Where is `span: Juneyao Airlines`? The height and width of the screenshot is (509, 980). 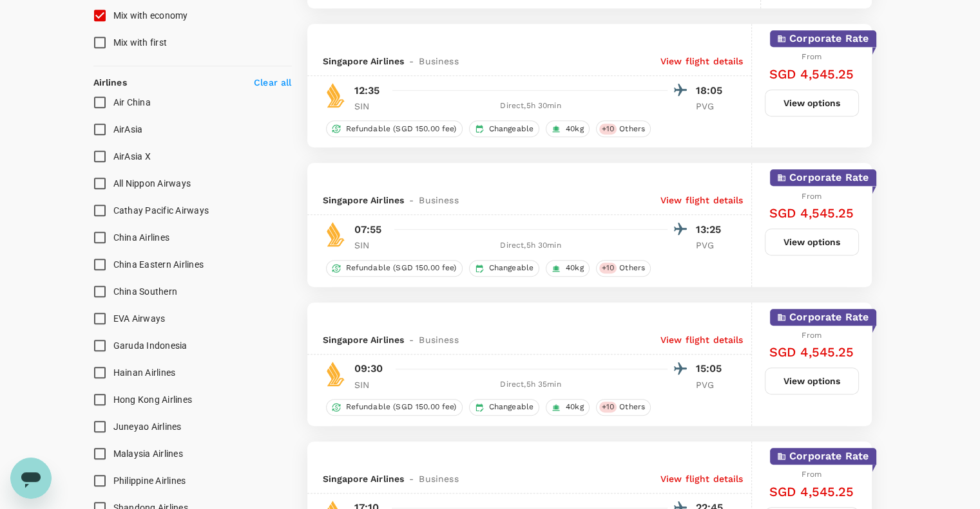
span: Juneyao Airlines is located at coordinates (148, 427).